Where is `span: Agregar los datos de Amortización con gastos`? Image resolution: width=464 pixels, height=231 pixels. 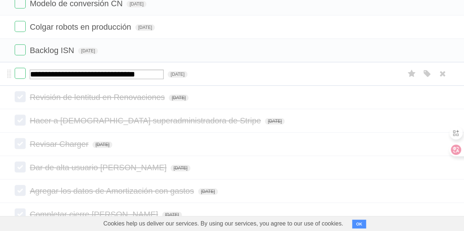 span: Agregar los datos de Amortización con gastos is located at coordinates (113, 191).